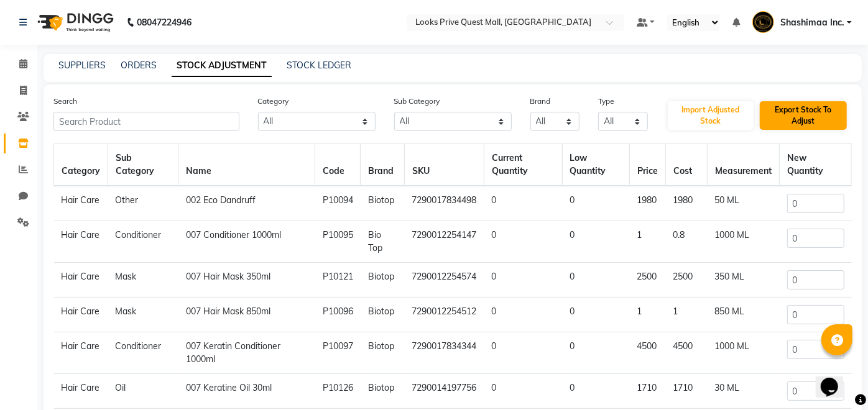 Image resolution: width=868 pixels, height=410 pixels. I want to click on td: 007 Keratine Oil 30ml, so click(247, 392).